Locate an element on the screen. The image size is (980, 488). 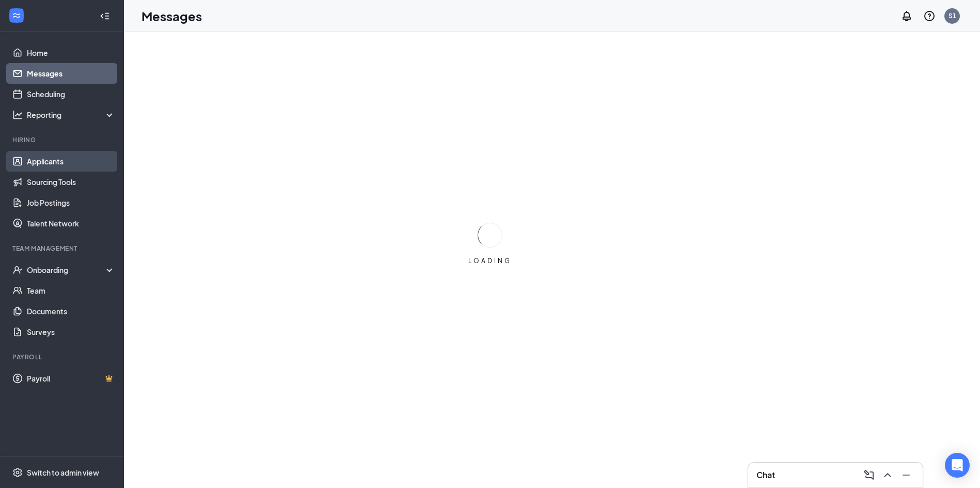
div: Switch to admin view is located at coordinates (63, 472).